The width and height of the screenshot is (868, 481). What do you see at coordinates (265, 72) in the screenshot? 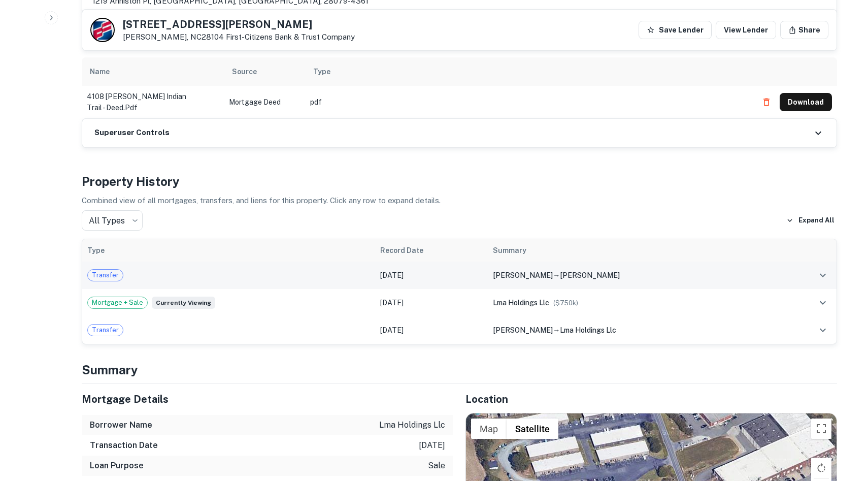
I see `th: Source` at bounding box center [265, 72].